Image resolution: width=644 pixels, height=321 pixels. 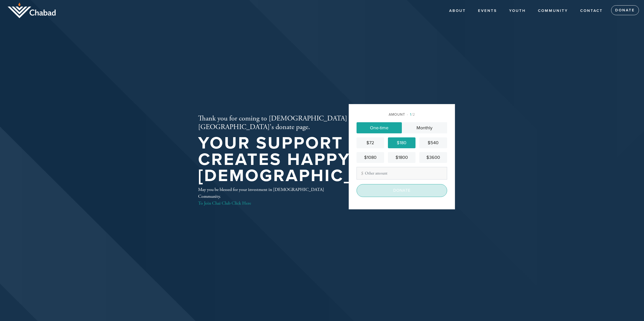 I want to click on div: Amount, so click(x=402, y=115).